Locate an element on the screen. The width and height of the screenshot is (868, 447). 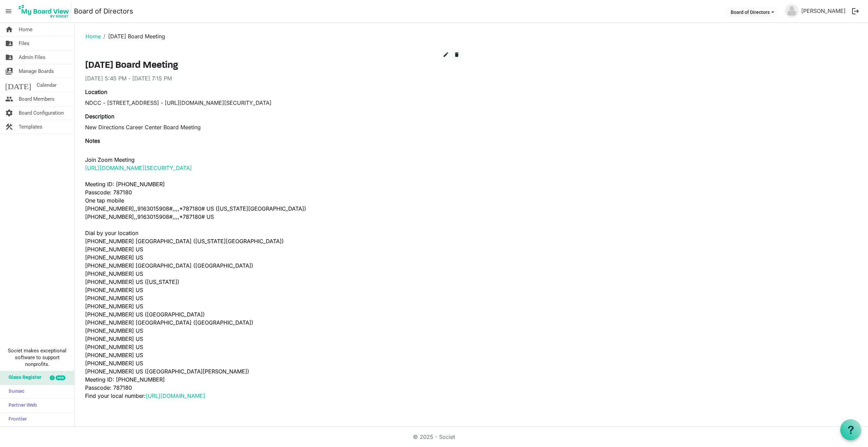
span: edit is located at coordinates (446, 55).